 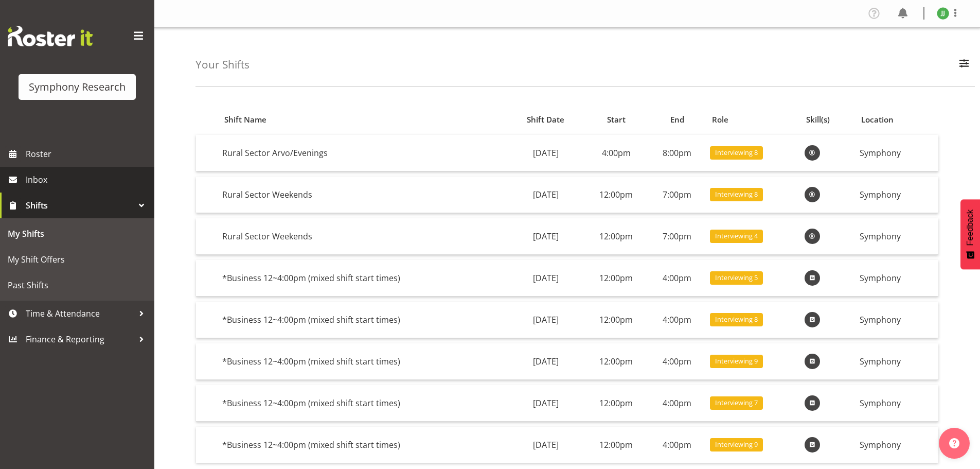 What do you see at coordinates (736, 403) in the screenshot?
I see `span: Interviewing 7` at bounding box center [736, 403].